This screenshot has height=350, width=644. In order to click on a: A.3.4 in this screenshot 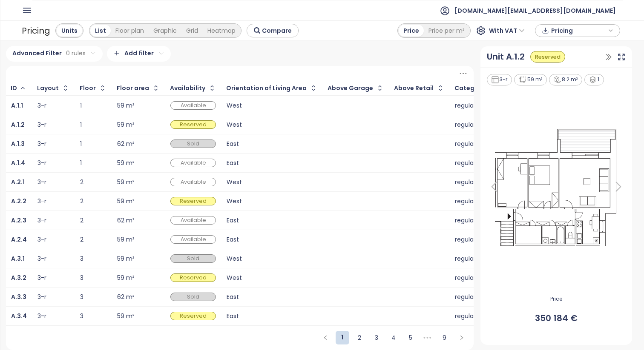, I will do `click(19, 316)`.